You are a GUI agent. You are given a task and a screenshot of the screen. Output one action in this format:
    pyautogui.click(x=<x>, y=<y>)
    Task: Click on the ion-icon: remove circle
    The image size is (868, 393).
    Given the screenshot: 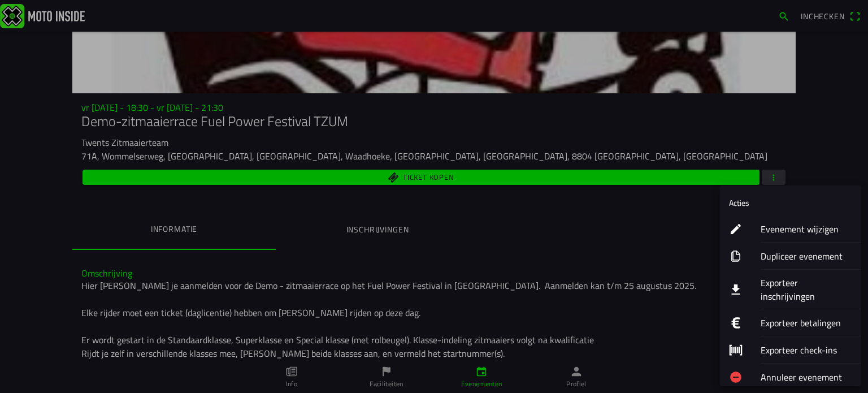 What is the action you would take?
    pyautogui.click(x=736, y=377)
    